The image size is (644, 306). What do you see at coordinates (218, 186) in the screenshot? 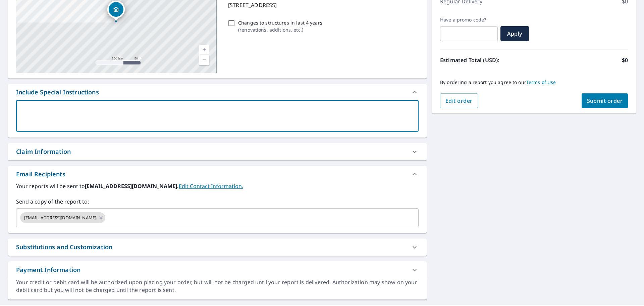
I see `label: Your reports will be sent to` at bounding box center [218, 186].